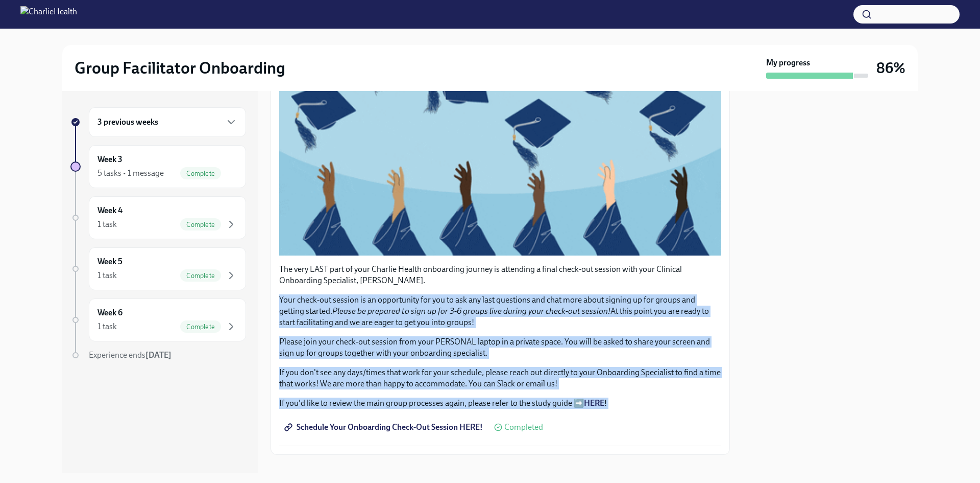 The height and width of the screenshot is (483, 980). What do you see at coordinates (594, 402) in the screenshot?
I see `strong: HERE` at bounding box center [594, 402].